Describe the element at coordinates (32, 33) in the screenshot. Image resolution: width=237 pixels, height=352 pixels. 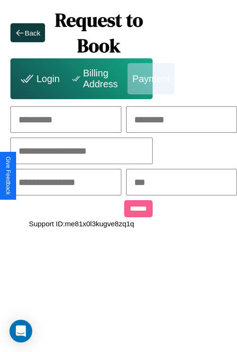
I see `div: Back` at that location.